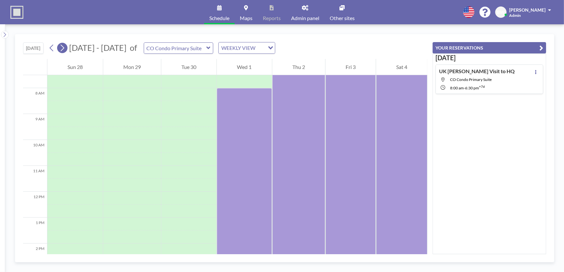 This screenshot has height=272, width=564. Describe the element at coordinates (457, 88) in the screenshot. I see `span: 8:00 AM` at that location.